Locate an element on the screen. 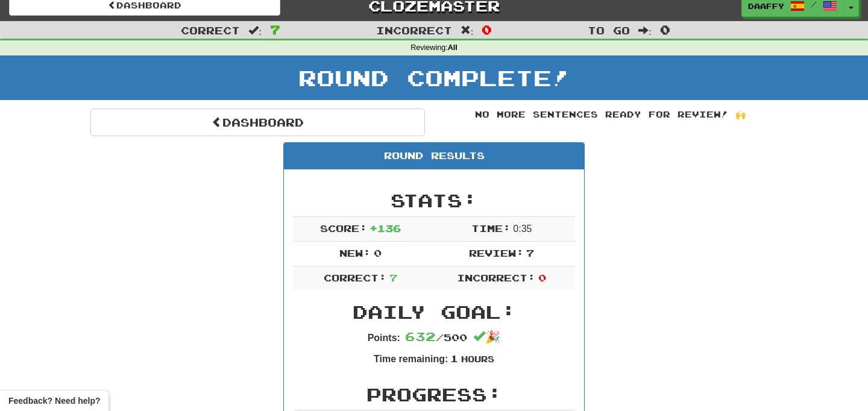 Image resolution: width=868 pixels, height=411 pixels. span: 632 is located at coordinates (420, 336).